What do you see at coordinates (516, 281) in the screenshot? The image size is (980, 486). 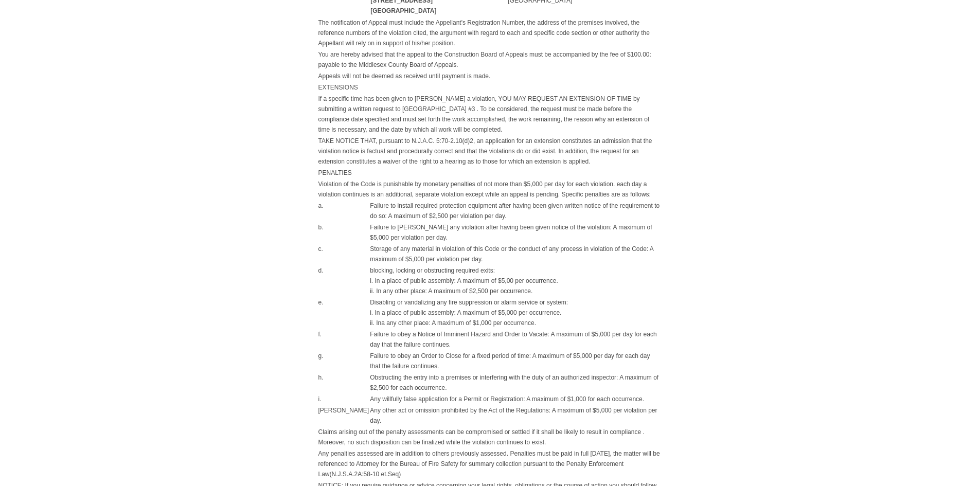 I see `td: blocking, locking or obstructing required exits: i. In a place of public assembly: A maximum of $...` at bounding box center [516, 281].